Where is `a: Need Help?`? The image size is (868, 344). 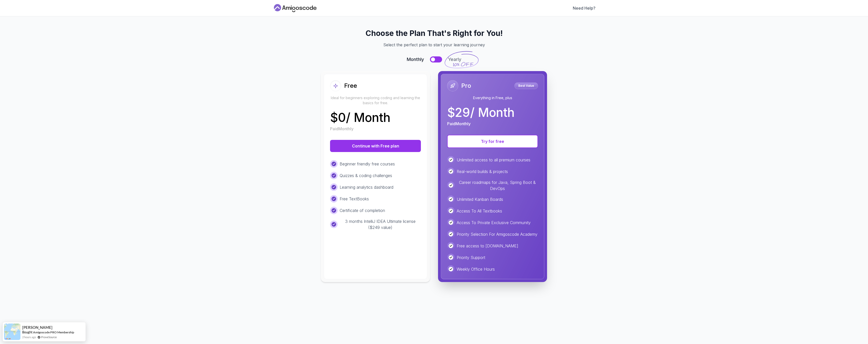
a: Need Help? is located at coordinates (584, 8).